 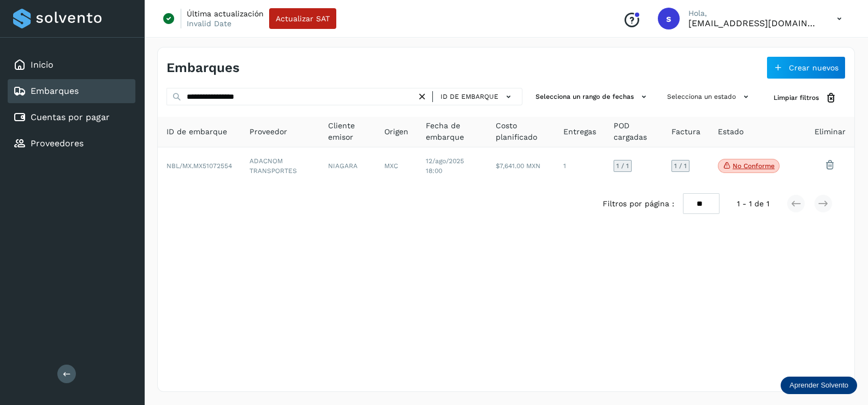 I want to click on button: Crear nuevos, so click(x=806, y=67).